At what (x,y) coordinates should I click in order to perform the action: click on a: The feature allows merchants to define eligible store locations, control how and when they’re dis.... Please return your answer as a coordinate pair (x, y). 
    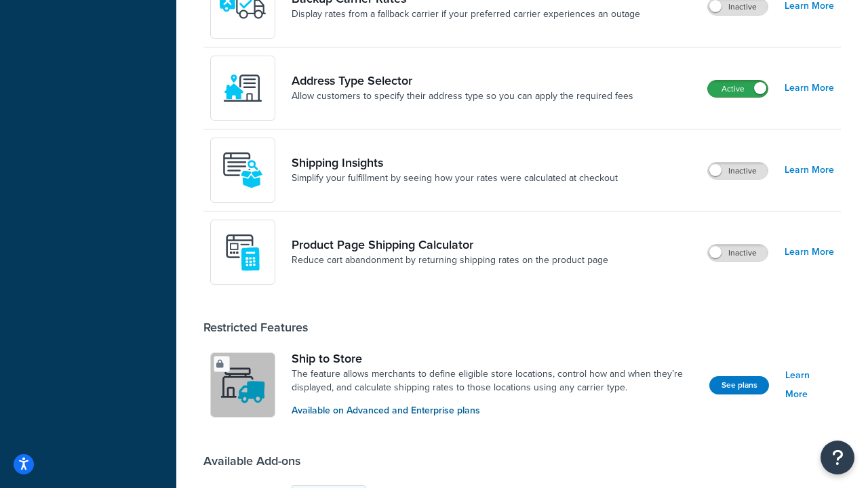
    Looking at the image, I should click on (495, 381).